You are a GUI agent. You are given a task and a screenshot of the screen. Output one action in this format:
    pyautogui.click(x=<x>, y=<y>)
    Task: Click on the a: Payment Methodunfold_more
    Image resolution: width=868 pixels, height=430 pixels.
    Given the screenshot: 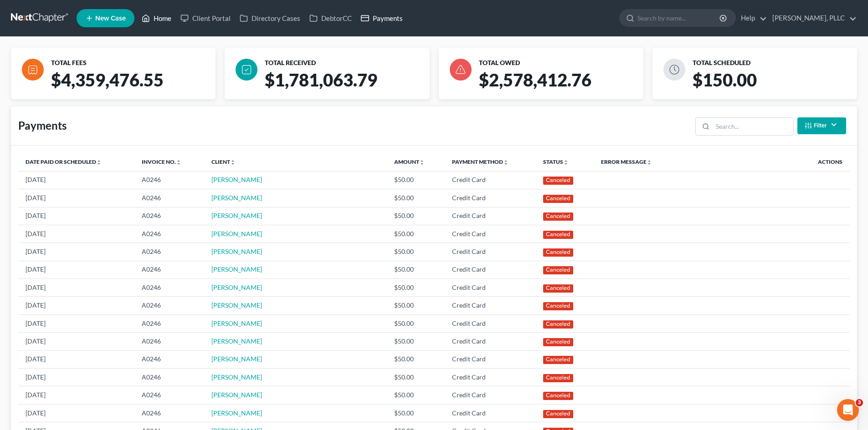 What is the action you would take?
    pyautogui.click(x=480, y=161)
    